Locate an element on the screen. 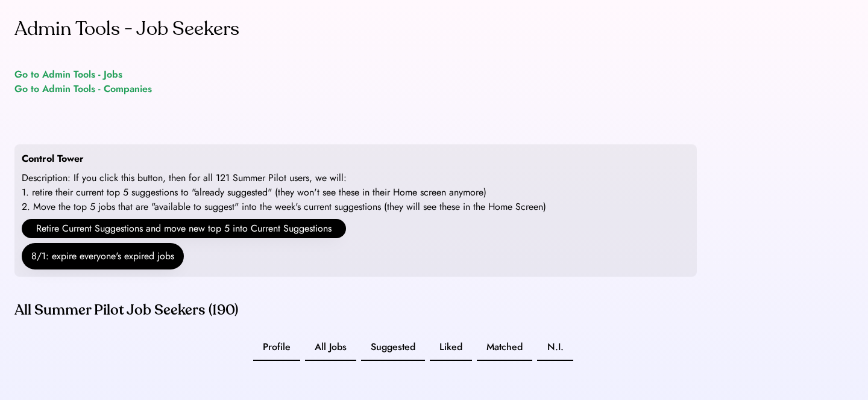 The width and height of the screenshot is (868, 400). div: Go to Admin Tools - Companies is located at coordinates (83, 89).